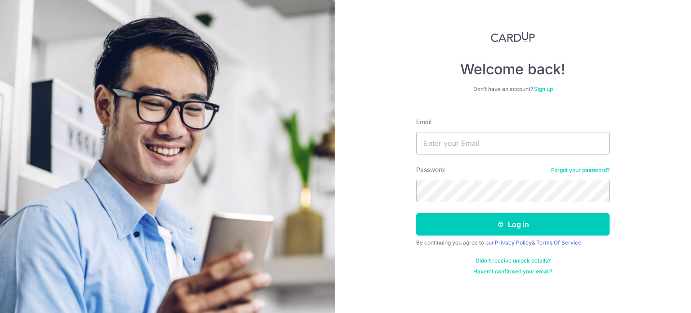  I want to click on div: By continuing you agree to our &, so click(513, 243).